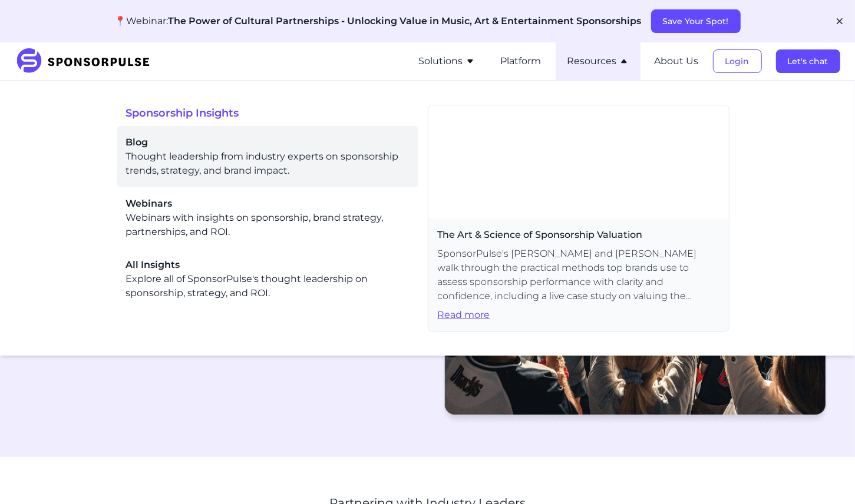  I want to click on button: Login, so click(737, 62).